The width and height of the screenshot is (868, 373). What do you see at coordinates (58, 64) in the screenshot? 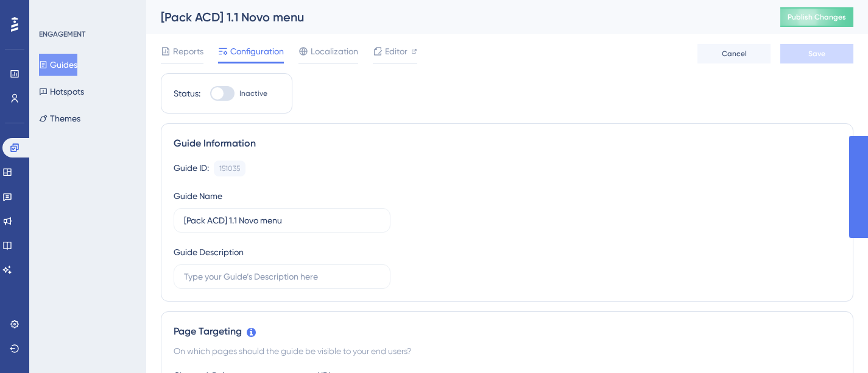
I see `button: Guides` at bounding box center [58, 64].